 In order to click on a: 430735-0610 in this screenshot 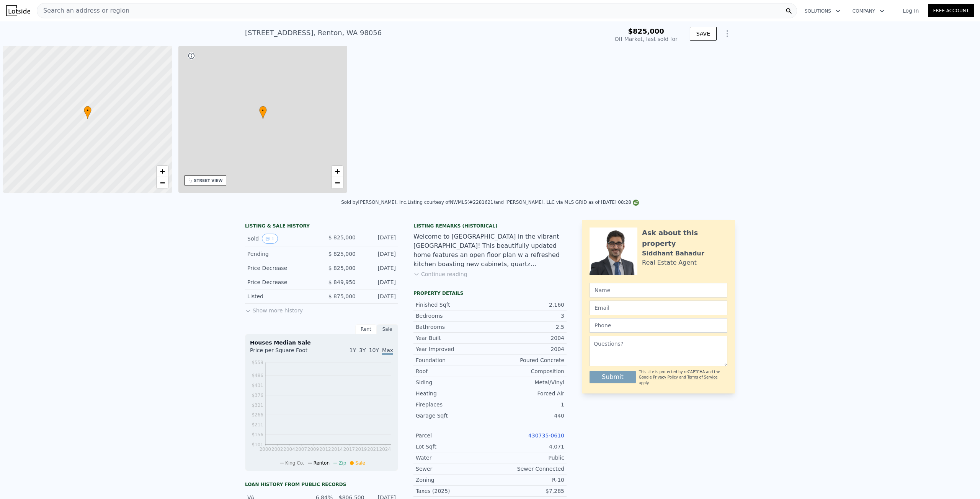, I will do `click(546, 436)`.